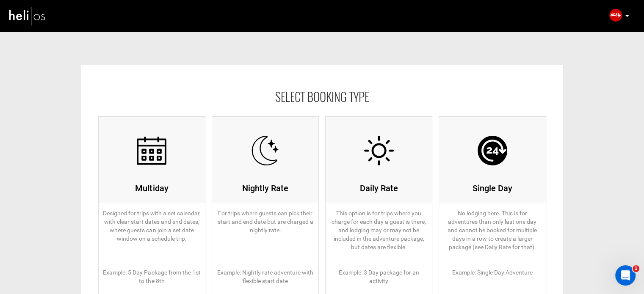 Image resolution: width=644 pixels, height=294 pixels. I want to click on div: Nightly Rate, so click(265, 188).